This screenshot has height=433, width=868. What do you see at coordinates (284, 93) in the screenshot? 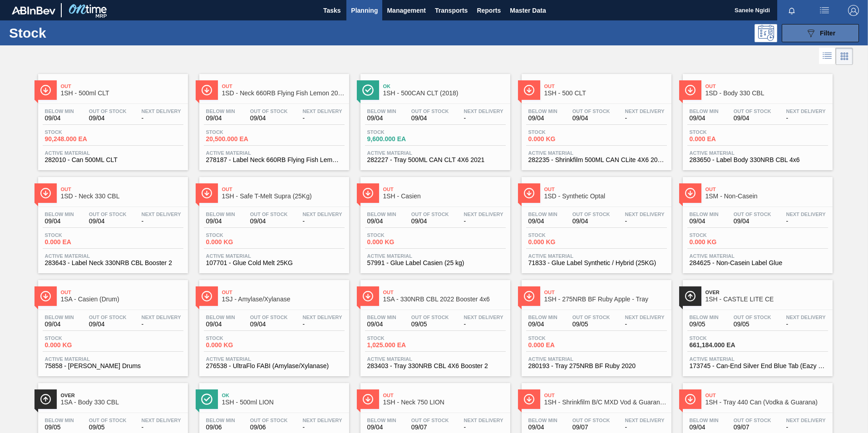
I see `span: 1SD - Neck 660RB Flying Fish Lemon 2020` at bounding box center [284, 93].